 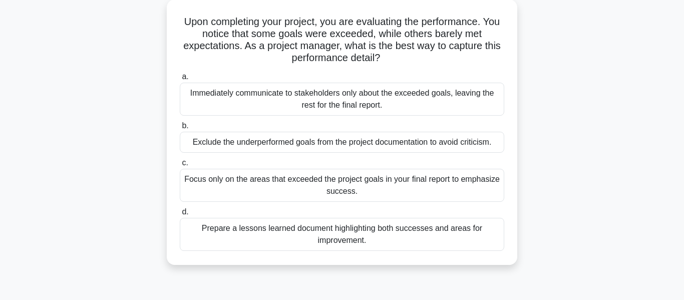 I want to click on span: b., so click(x=185, y=125).